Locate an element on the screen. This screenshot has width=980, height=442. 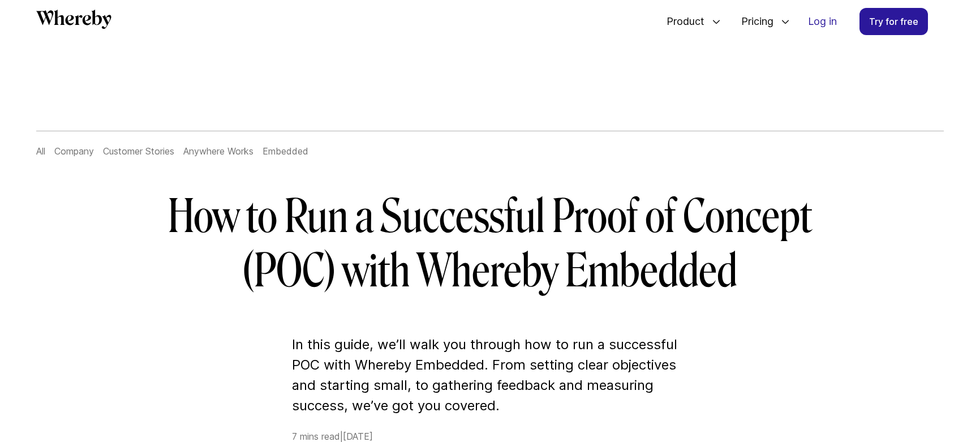
a: Customer Stories is located at coordinates (139, 151).